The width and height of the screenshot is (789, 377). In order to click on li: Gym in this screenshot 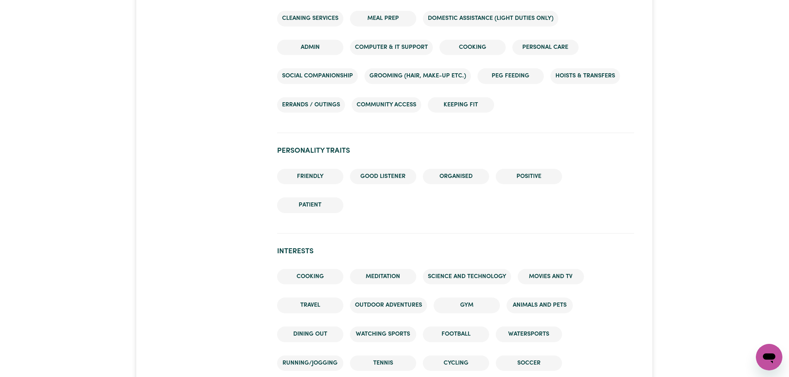, I will do `click(467, 306)`.